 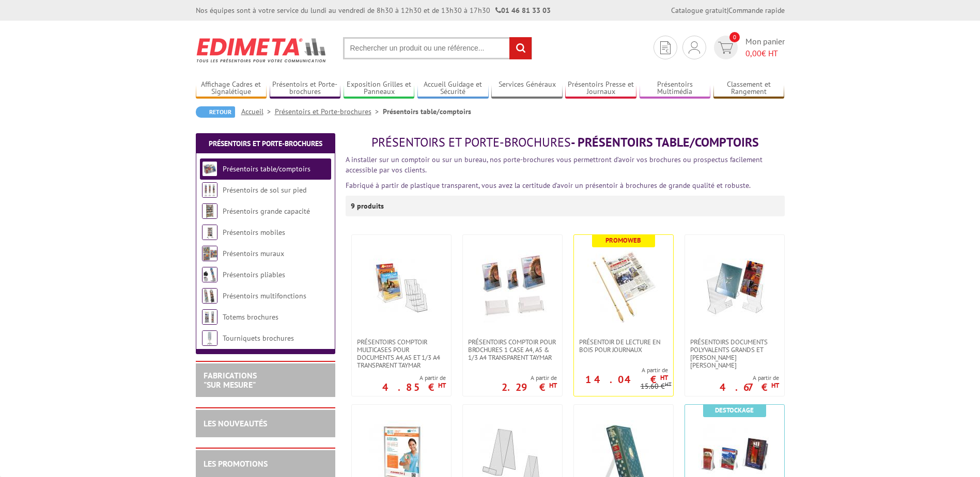 What do you see at coordinates (401, 354) in the screenshot?
I see `span: Présentoirs comptoir multicases POUR DOCUMENTS A4,A5 ET 1/3 A4 TRANSPARENT TAYMAR` at bounding box center [401, 354].